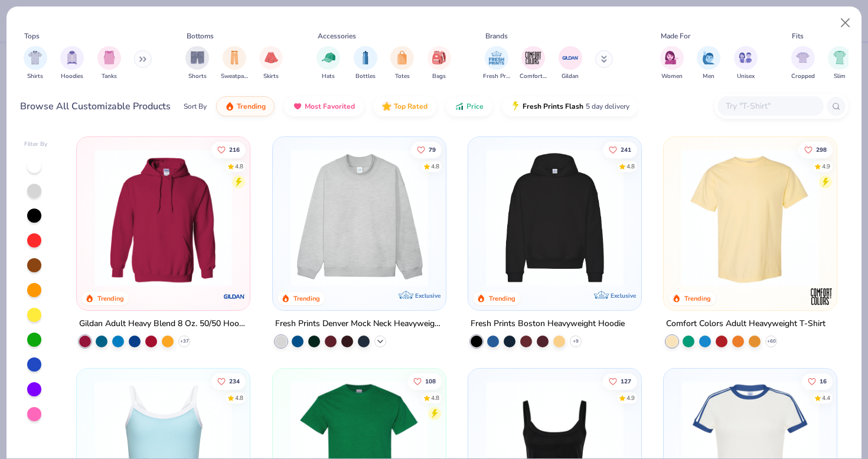  I want to click on div: filter for Sweatpants, so click(235, 63).